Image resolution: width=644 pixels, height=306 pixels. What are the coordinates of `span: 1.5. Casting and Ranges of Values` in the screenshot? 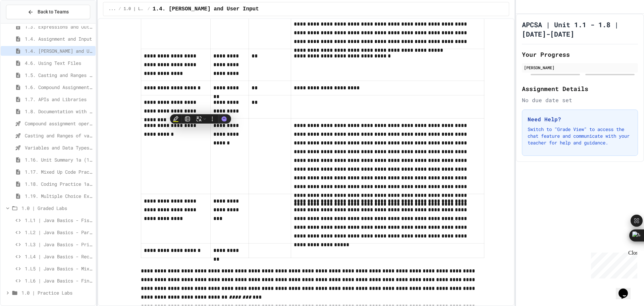 It's located at (59, 75).